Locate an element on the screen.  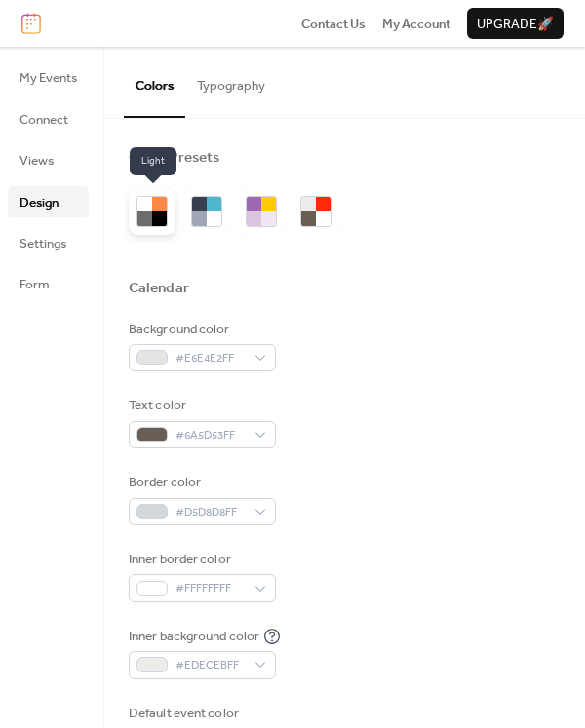
a: Settings is located at coordinates (48, 243).